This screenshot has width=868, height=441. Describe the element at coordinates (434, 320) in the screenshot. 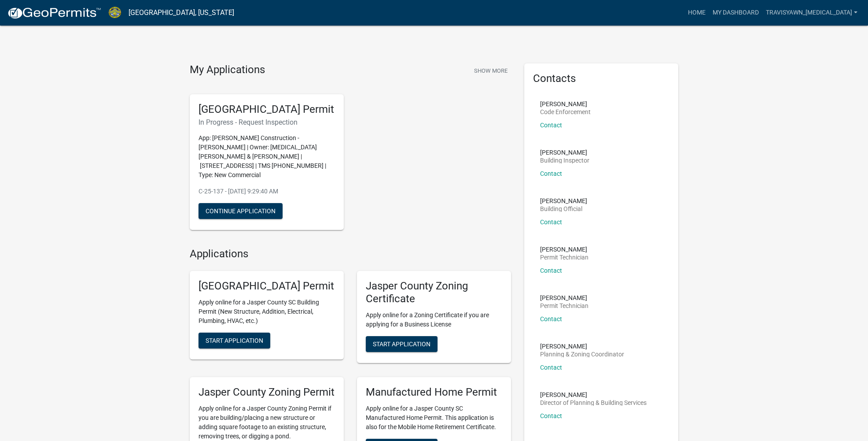

I see `p: Apply online for a Zoning Certificate if you are applying for a Business License` at that location.